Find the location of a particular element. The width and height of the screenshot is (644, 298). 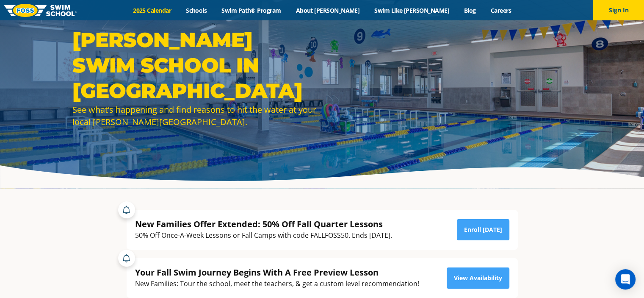

div: Open Intercom Messenger is located at coordinates (626, 280).